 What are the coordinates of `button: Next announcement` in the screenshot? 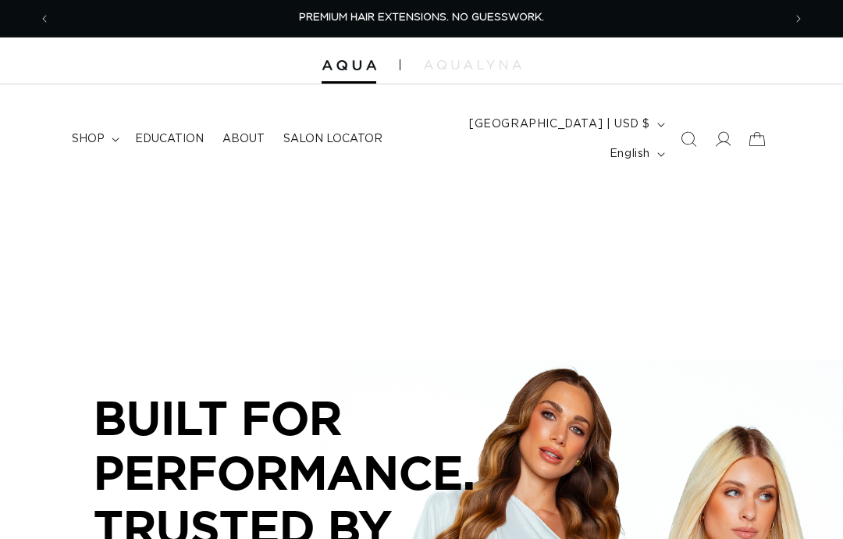 It's located at (799, 19).